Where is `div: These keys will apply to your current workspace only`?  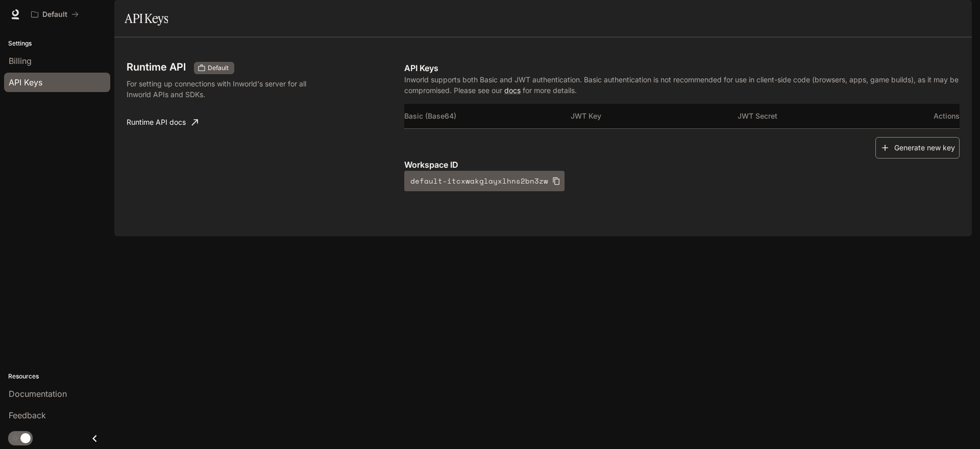 div: These keys will apply to your current workspace only is located at coordinates (214, 68).